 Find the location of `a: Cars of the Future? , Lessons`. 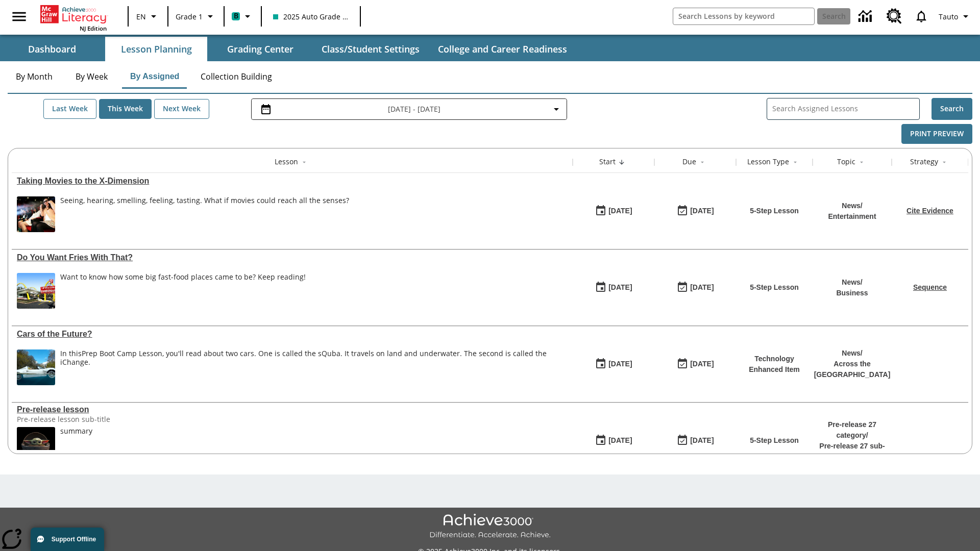

a: Cars of the Future? , Lessons is located at coordinates (292, 334).